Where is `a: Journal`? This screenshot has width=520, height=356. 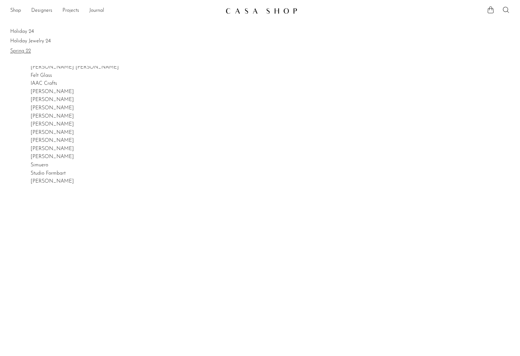
a: Journal is located at coordinates (97, 11).